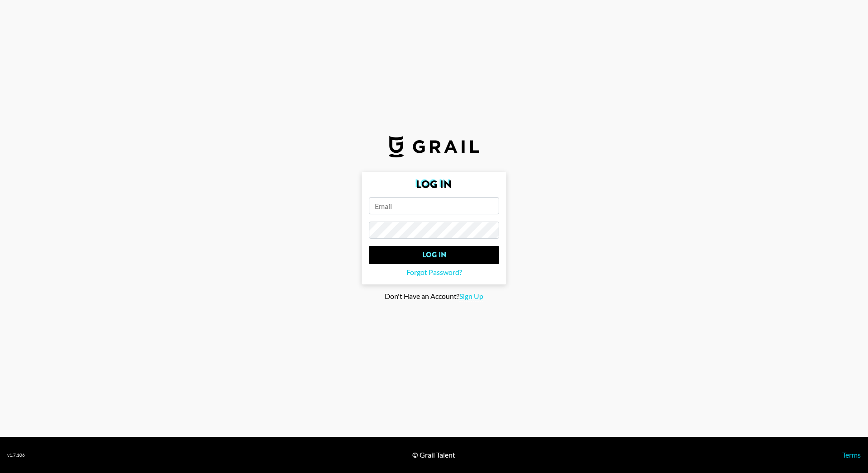 The height and width of the screenshot is (473, 868). What do you see at coordinates (434, 272) in the screenshot?
I see `span: Forgot Password?` at bounding box center [434, 272].